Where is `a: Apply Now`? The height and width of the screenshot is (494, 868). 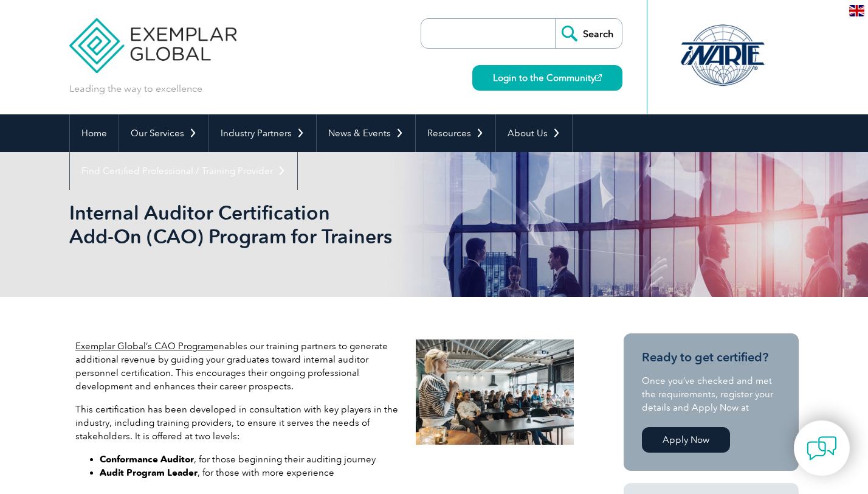
a: Apply Now is located at coordinates (685, 440).